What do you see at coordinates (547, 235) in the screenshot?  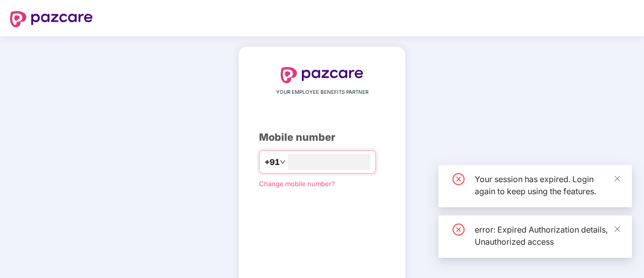 I see `div: error: Expired Authorization details, Unauthorized access` at bounding box center [547, 235].